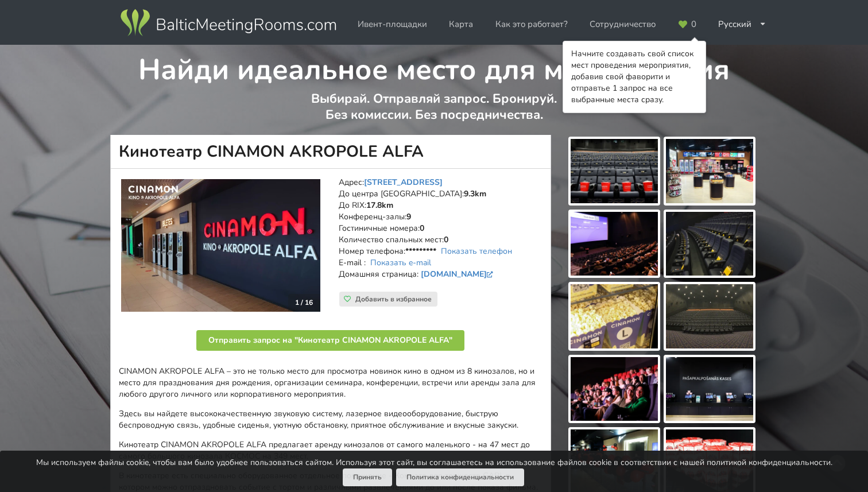 The image size is (868, 492). Describe the element at coordinates (635, 77) in the screenshot. I see `div: Начните создавать свой список мест проведения мероприятия, добавив свой фаворити и отправтье 1 за...` at that location.